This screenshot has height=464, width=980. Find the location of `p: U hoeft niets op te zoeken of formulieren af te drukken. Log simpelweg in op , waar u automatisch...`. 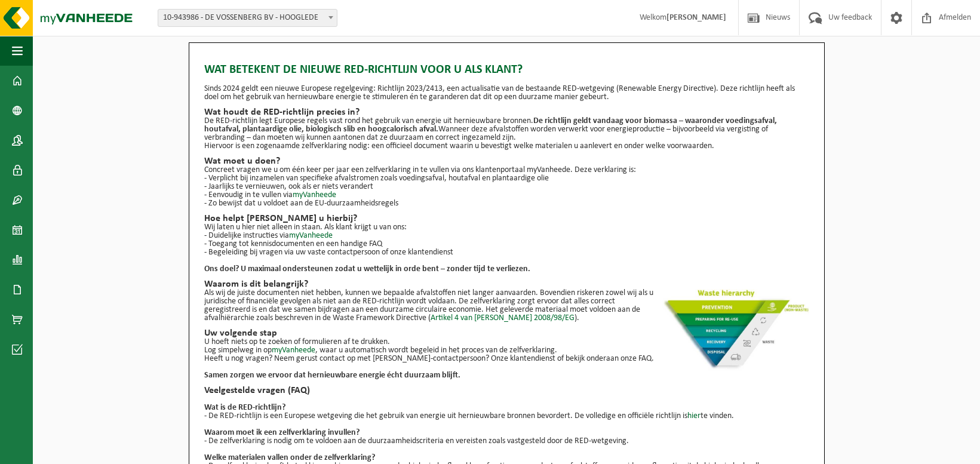

p: U hoeft niets op te zoeken of formulieren af te drukken. Log simpelweg in op , waar u automatisch... is located at coordinates (507, 347).